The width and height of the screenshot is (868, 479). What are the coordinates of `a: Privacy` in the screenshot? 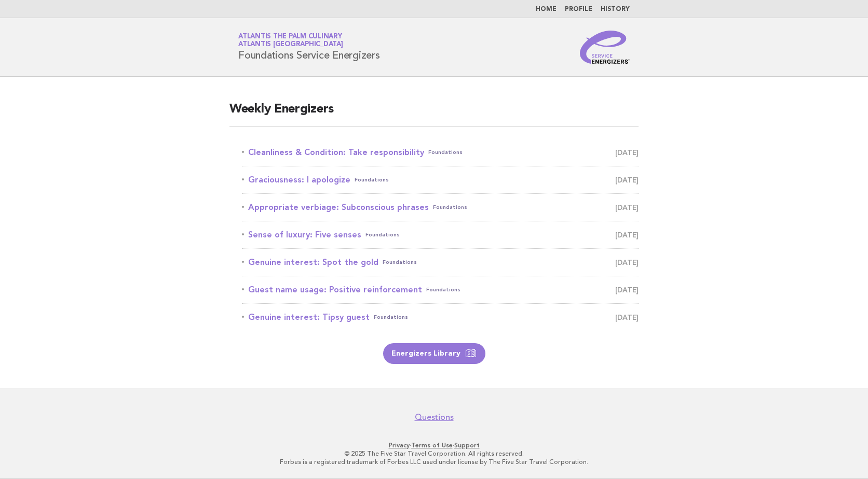 It's located at (399, 445).